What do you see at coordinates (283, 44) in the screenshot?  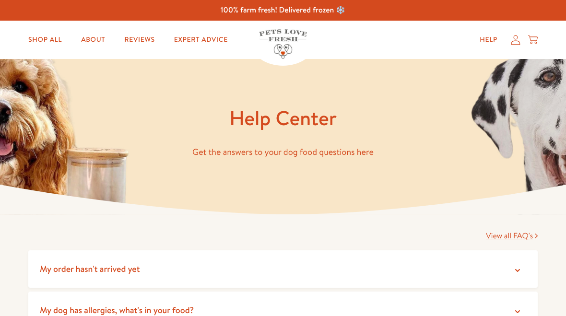 I see `img: Pets Love Fresh` at bounding box center [283, 44].